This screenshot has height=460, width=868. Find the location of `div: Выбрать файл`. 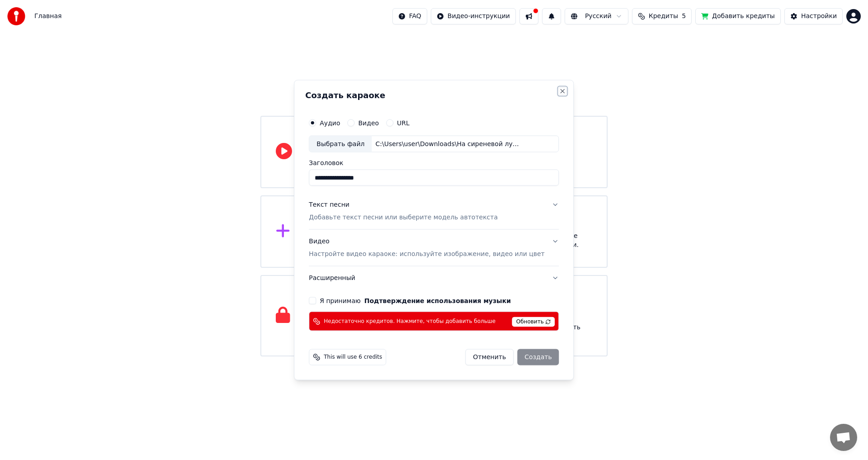

div: Выбрать файл is located at coordinates (340, 144).